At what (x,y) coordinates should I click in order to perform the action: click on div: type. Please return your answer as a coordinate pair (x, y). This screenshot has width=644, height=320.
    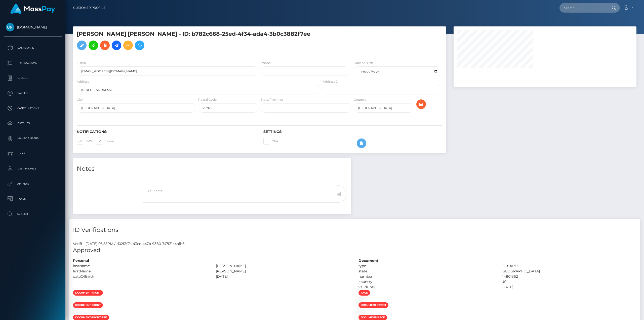
    Looking at the image, I should click on (426, 265).